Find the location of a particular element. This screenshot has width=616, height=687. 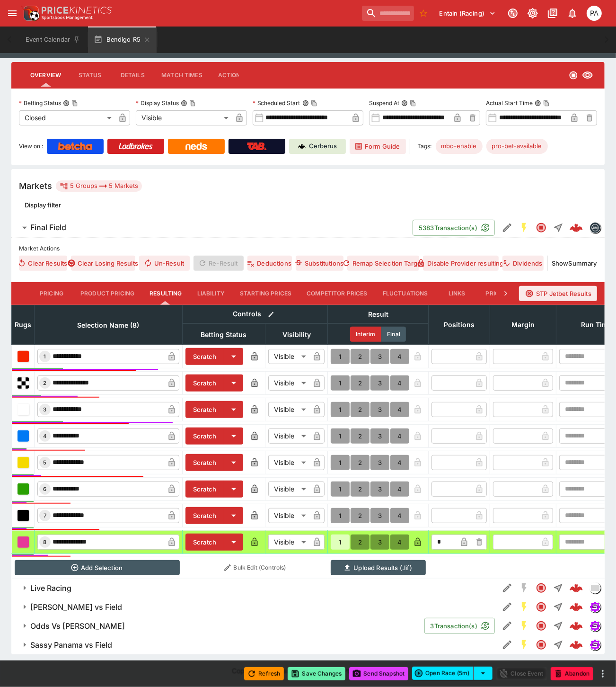

button: Interim is located at coordinates (366, 335).